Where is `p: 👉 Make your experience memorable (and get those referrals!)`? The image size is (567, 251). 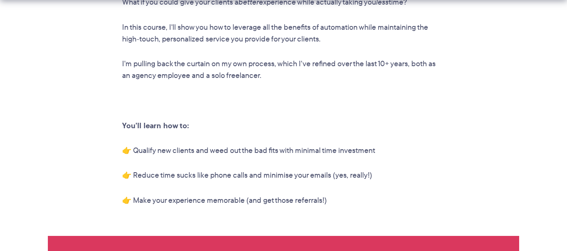 p: 👉 Make your experience memorable (and get those referrals!) is located at coordinates (283, 201).